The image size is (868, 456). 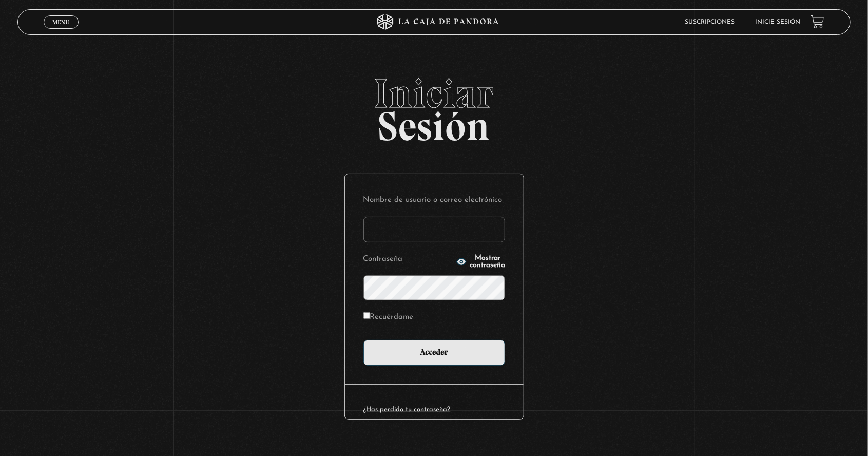 I want to click on label: Nombre de usuario o correo electrónico, so click(x=435, y=200).